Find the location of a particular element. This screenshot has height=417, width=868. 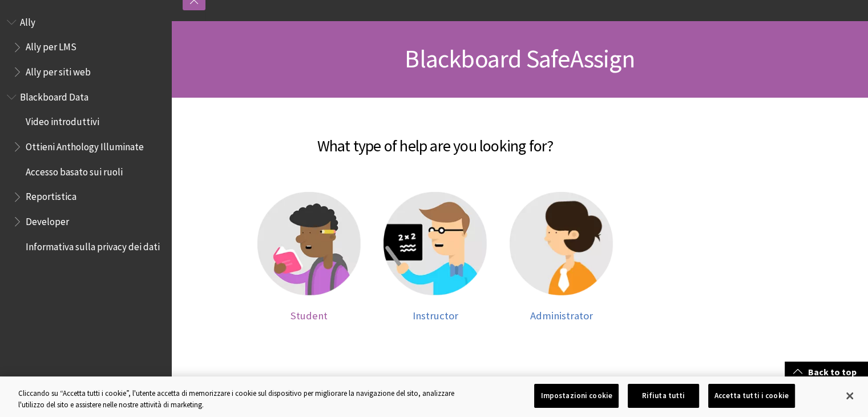

h2: What type of help are you looking for? is located at coordinates (435, 139).